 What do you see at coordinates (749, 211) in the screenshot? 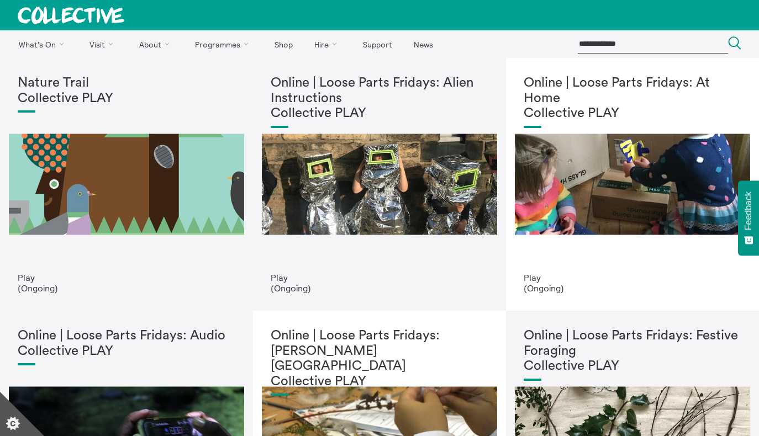
I see `span: Feedback` at bounding box center [749, 211].